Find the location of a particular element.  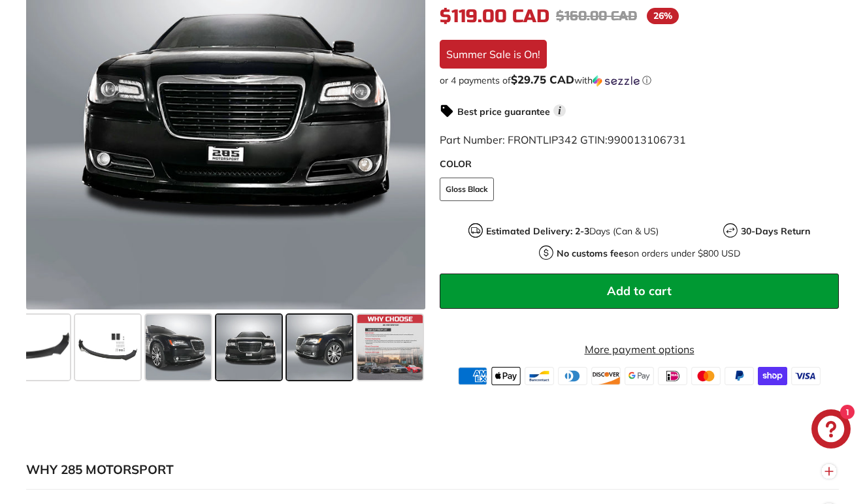

span: Add to cart is located at coordinates (639, 291).